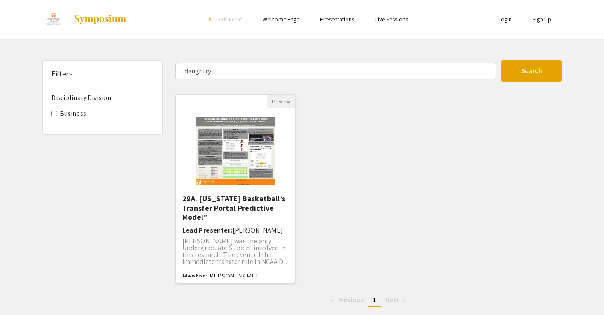 This screenshot has height=315, width=604. What do you see at coordinates (54, 19) in the screenshot?
I see `img: EUReCA 2024` at bounding box center [54, 19].